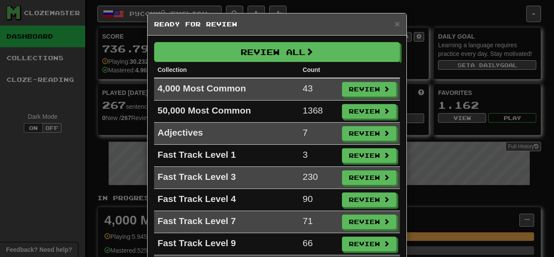 This screenshot has height=257, width=554. I want to click on td: Fast Track Level 4, so click(226, 200).